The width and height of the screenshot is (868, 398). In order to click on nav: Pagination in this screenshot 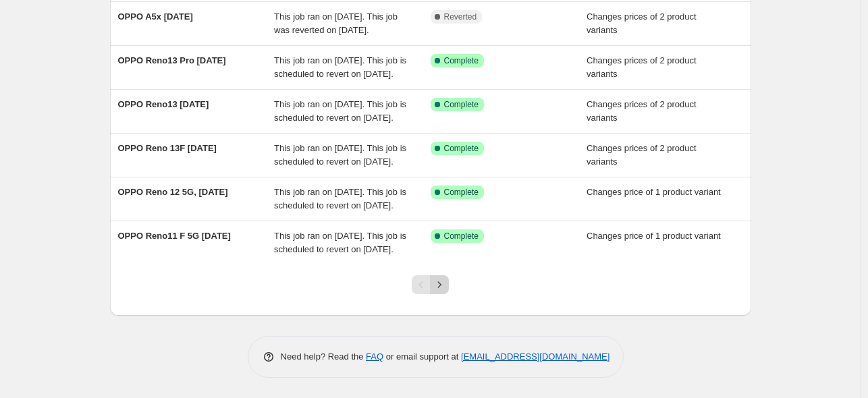, I will do `click(430, 284)`.